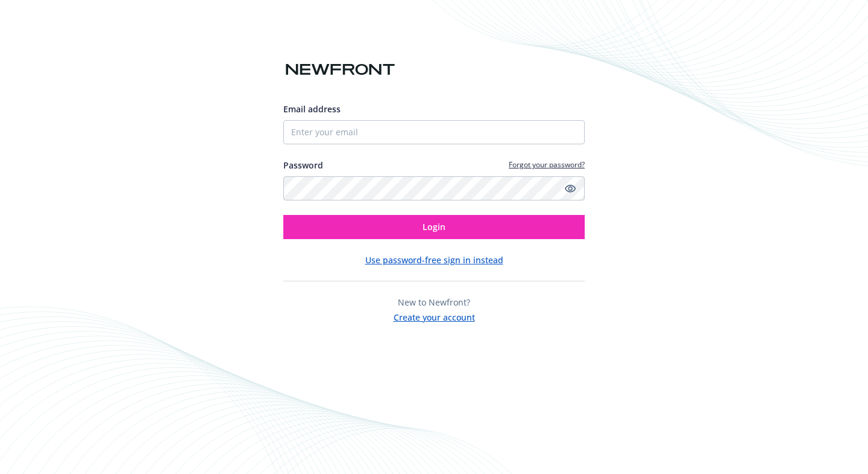 The height and width of the screenshot is (474, 868). What do you see at coordinates (434, 316) in the screenshot?
I see `button: Create your account` at bounding box center [434, 316].